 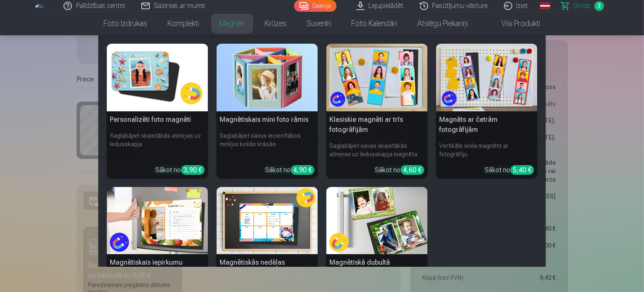 I want to click on span: Grozs, so click(x=582, y=6).